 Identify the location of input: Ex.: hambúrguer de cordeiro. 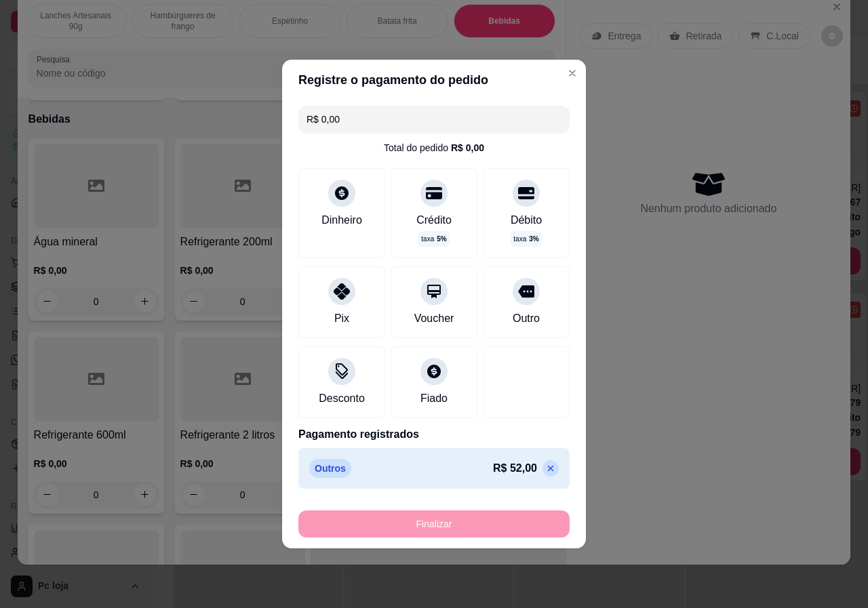
(434, 119).